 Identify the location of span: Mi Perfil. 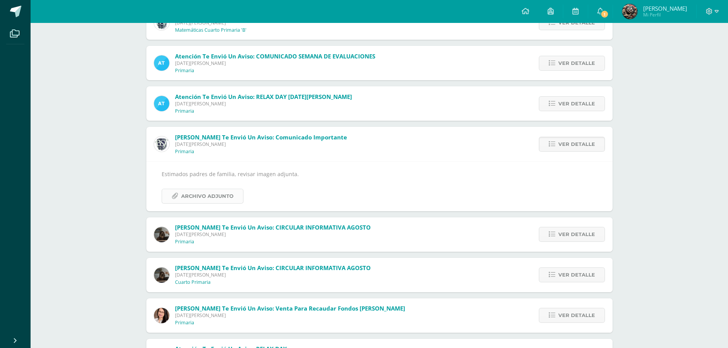
(665, 15).